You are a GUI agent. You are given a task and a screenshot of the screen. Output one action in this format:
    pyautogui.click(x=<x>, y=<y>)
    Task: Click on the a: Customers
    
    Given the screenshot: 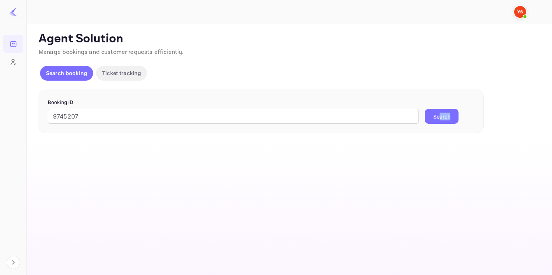 What is the action you would take?
    pyautogui.click(x=13, y=62)
    